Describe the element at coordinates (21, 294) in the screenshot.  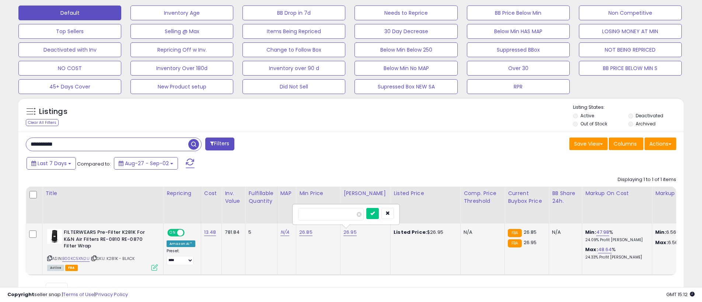
I see `strong: Copyright` at that location.